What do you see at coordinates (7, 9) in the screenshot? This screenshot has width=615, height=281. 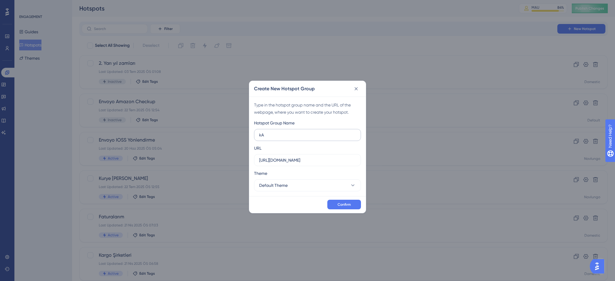 I see `img: launcher-image-alternative-text` at bounding box center [7, 9].